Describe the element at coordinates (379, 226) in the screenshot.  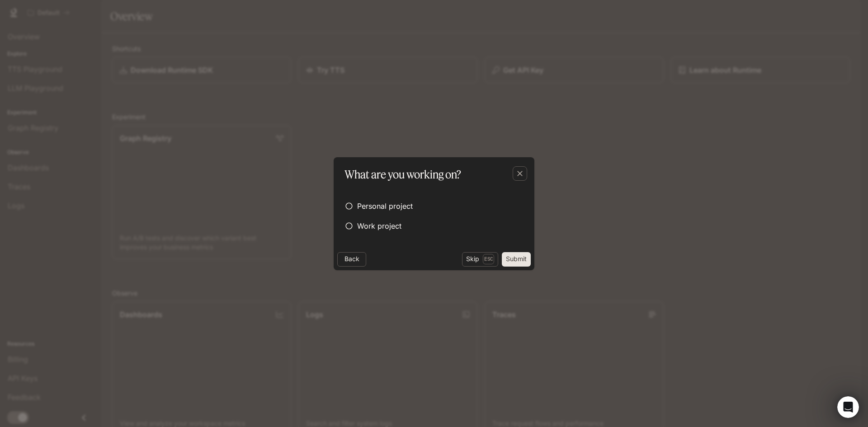
I see `span: Work project` at that location.